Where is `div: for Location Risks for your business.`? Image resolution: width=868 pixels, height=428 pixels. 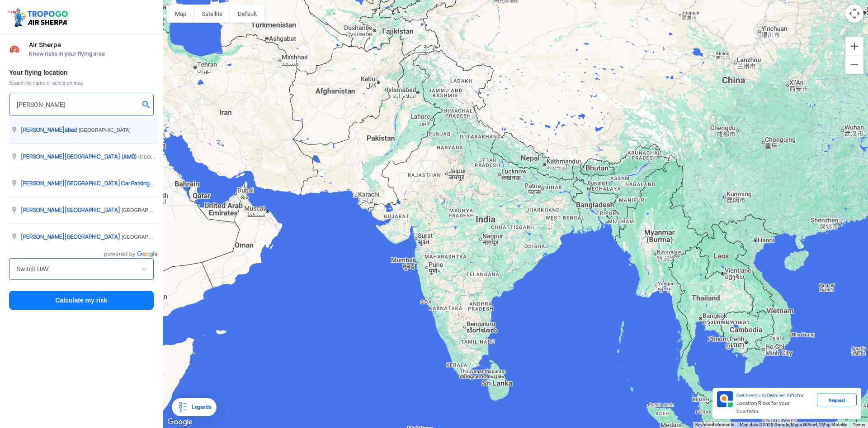
div: for Location Risks for your business. is located at coordinates (775, 403).